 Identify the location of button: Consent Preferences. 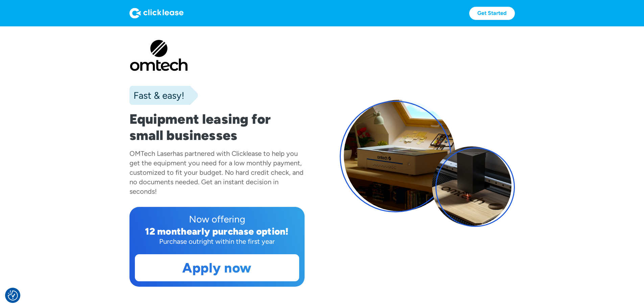
(13, 295).